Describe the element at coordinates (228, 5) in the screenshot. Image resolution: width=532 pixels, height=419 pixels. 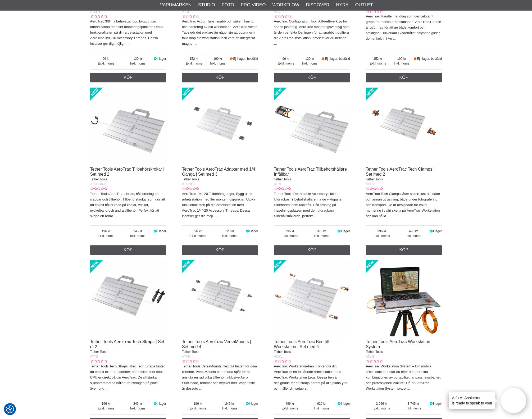
I see `a: Foto` at that location.